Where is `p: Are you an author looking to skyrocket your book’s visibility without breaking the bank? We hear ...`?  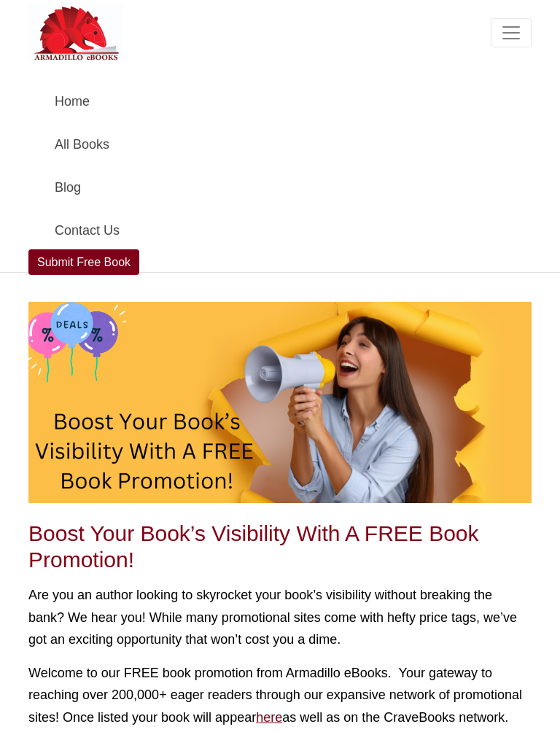 p: Are you an author looking to skyrocket your book’s visibility without breaking the bank? We hear ... is located at coordinates (280, 617).